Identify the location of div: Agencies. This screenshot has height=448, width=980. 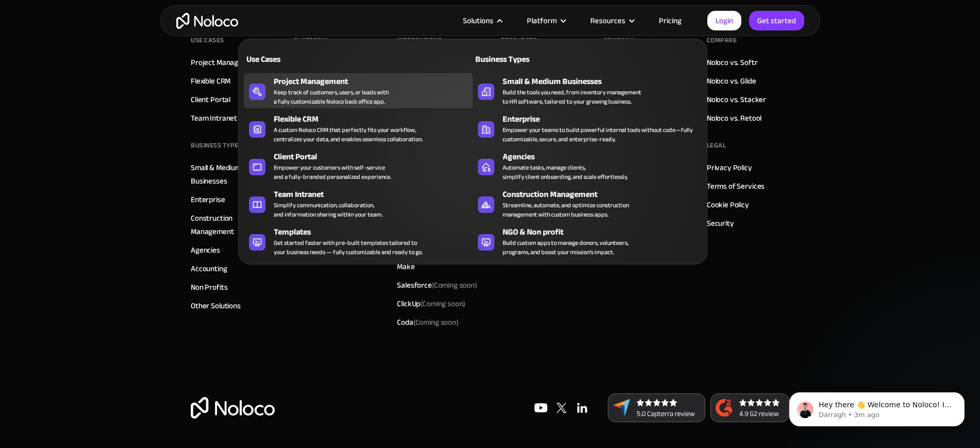
(604, 157).